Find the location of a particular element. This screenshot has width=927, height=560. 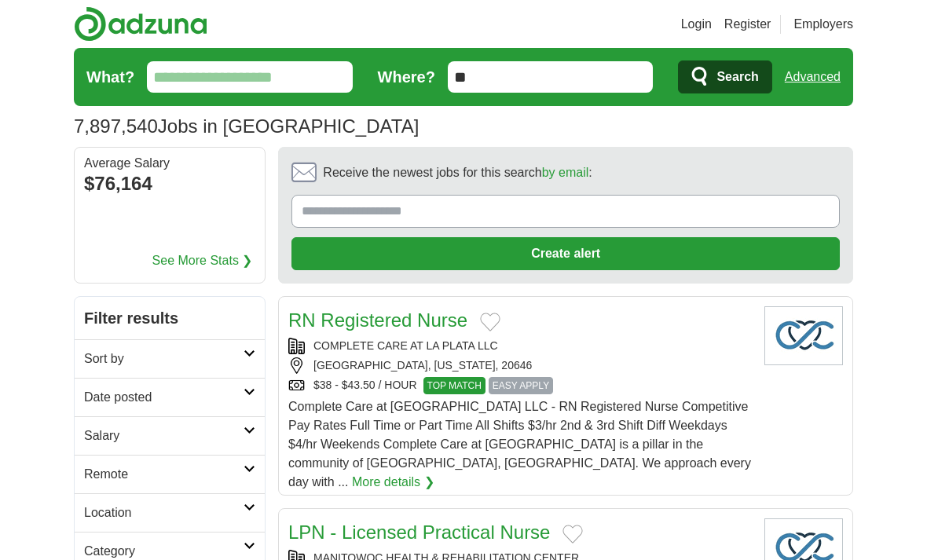

a: More details ❯ is located at coordinates (393, 482).